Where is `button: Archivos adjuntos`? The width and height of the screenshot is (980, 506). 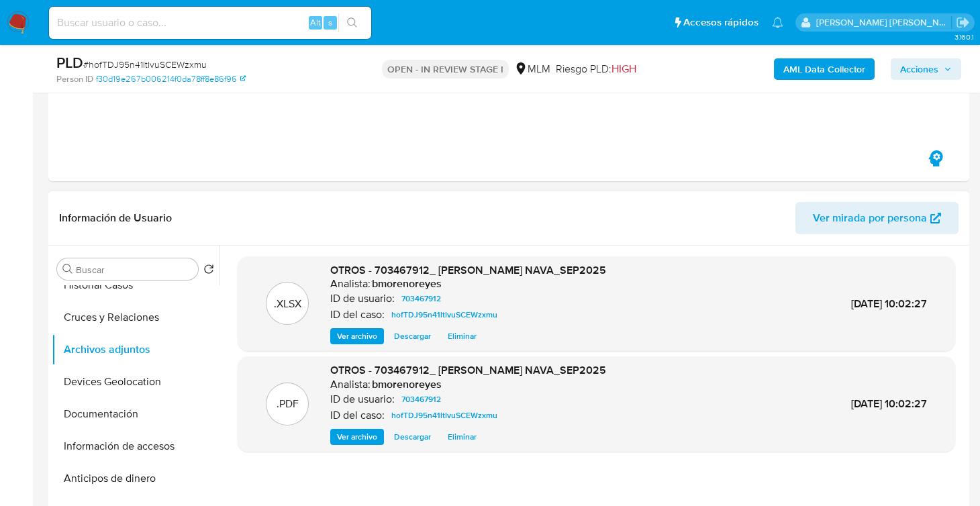 button: Archivos adjuntos is located at coordinates (135, 350).